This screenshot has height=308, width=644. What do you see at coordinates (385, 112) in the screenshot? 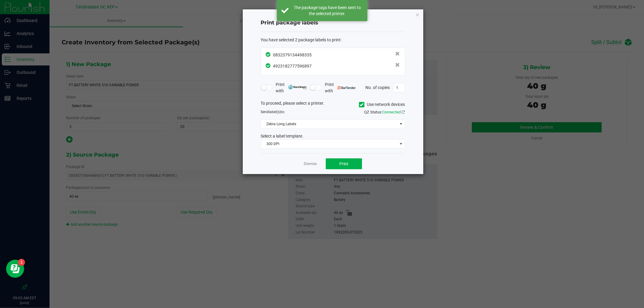
I see `span: QZ Status:` at bounding box center [385, 112].